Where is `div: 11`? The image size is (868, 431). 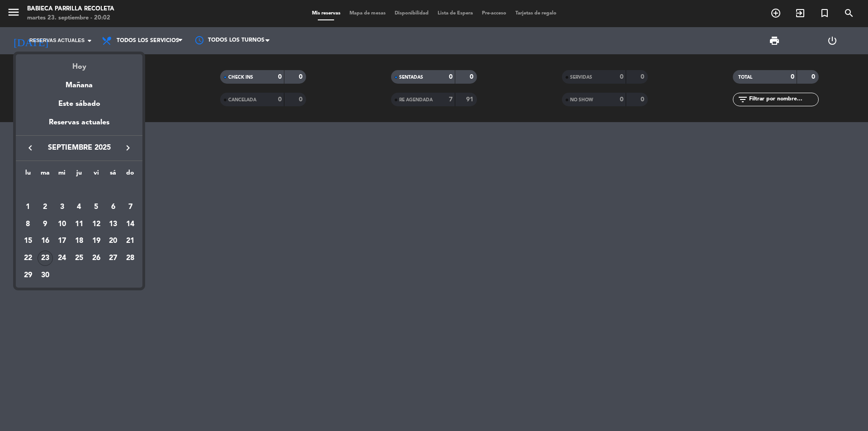
div: 11 is located at coordinates (79, 225).